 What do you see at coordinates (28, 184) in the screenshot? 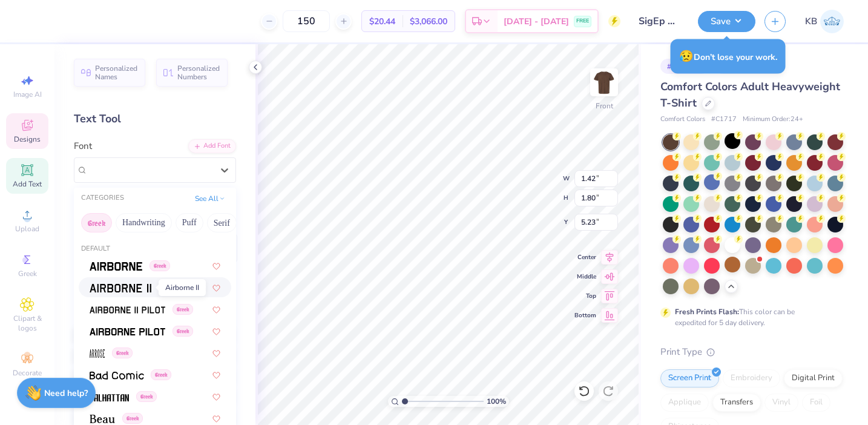
I see `span: Add Text` at bounding box center [28, 184].